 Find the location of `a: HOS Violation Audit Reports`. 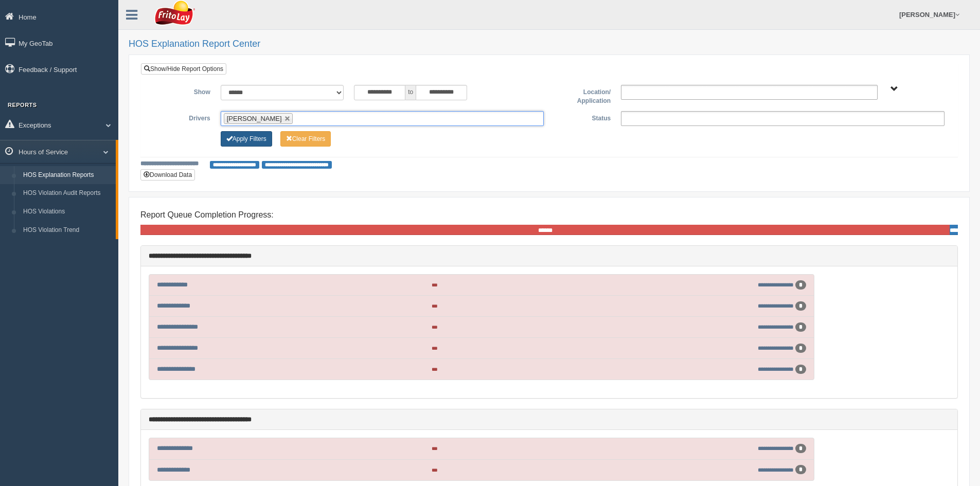

a: HOS Violation Audit Reports is located at coordinates (67, 193).